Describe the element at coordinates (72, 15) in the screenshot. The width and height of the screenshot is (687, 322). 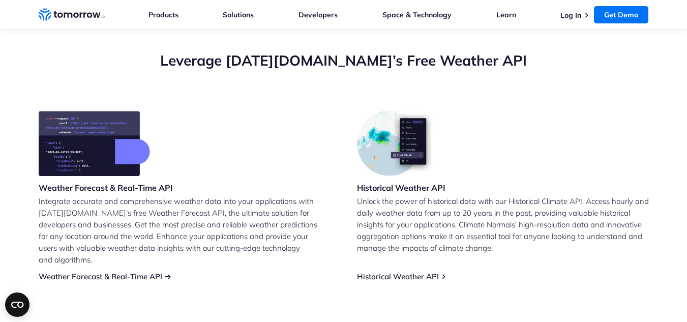
I see `a: Home link` at that location.